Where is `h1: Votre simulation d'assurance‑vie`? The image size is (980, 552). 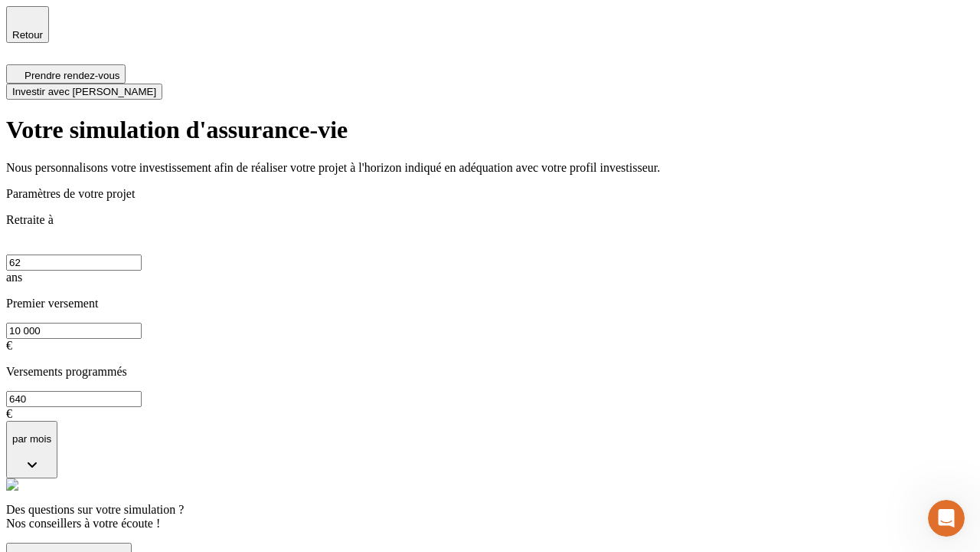
h1: Votre simulation d'assurance‑vie is located at coordinates (490, 130).